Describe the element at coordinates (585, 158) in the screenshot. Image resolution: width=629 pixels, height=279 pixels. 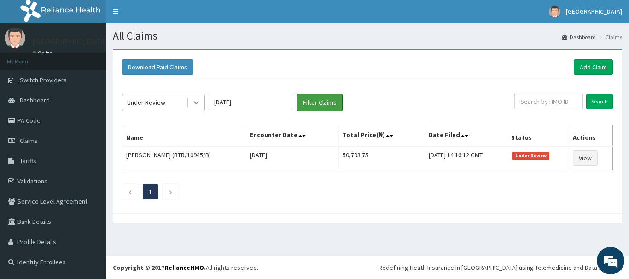
I see `a: View` at that location.